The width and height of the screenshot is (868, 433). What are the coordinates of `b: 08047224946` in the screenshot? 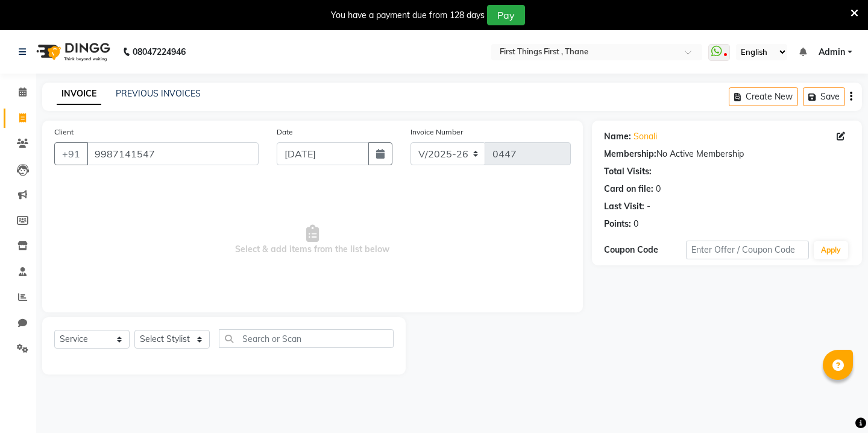 It's located at (159, 52).